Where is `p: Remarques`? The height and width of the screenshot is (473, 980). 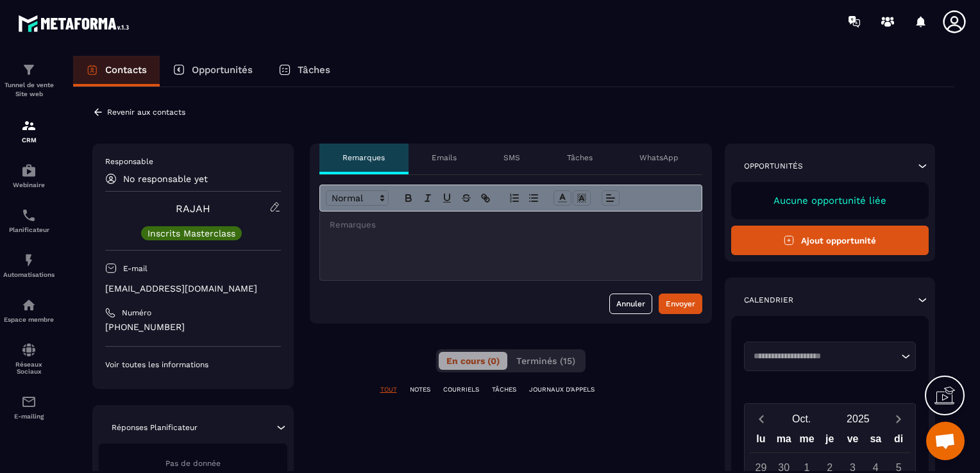 p: Remarques is located at coordinates (364, 157).